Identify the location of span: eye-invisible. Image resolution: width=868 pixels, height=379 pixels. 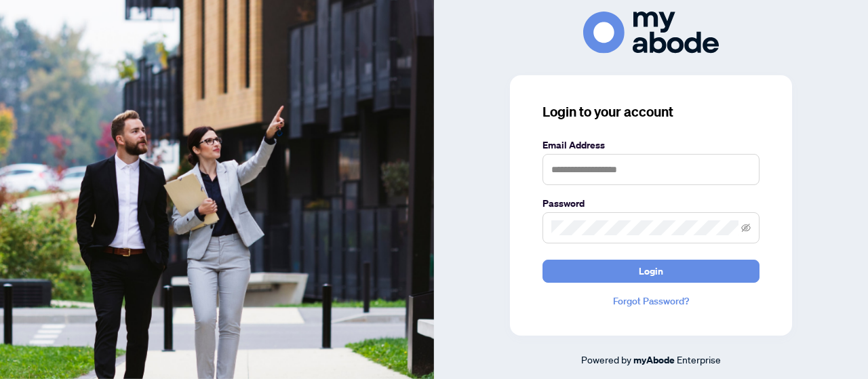
(746, 228).